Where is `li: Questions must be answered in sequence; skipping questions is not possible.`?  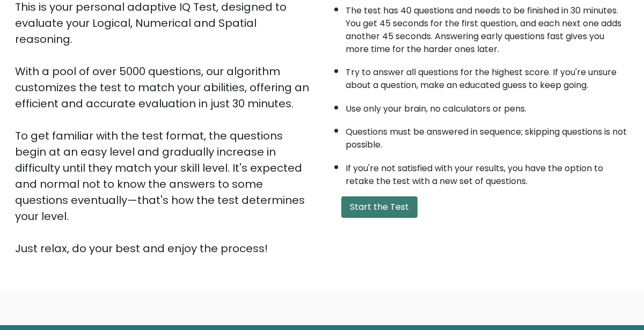 li: Questions must be answered in sequence; skipping questions is not possible. is located at coordinates (487, 136).